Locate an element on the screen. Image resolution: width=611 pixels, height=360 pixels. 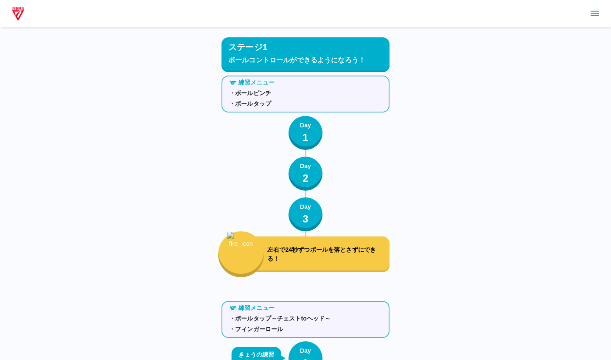
img: dummy is located at coordinates (18, 14).